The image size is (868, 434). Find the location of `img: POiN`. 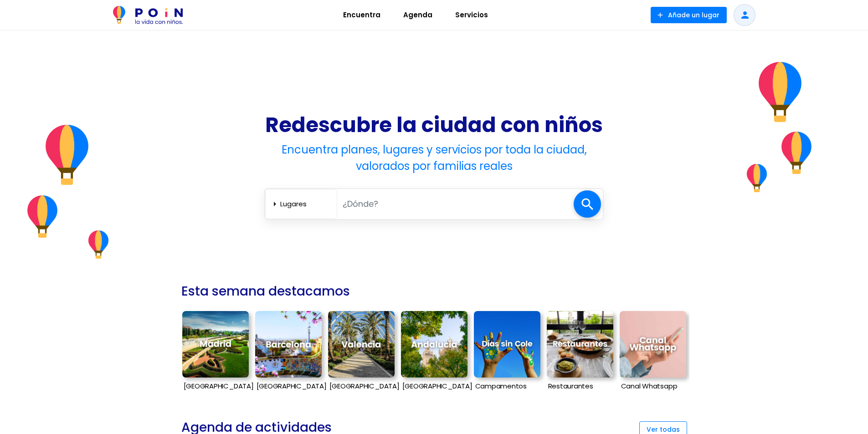

img: POiN is located at coordinates (147, 15).